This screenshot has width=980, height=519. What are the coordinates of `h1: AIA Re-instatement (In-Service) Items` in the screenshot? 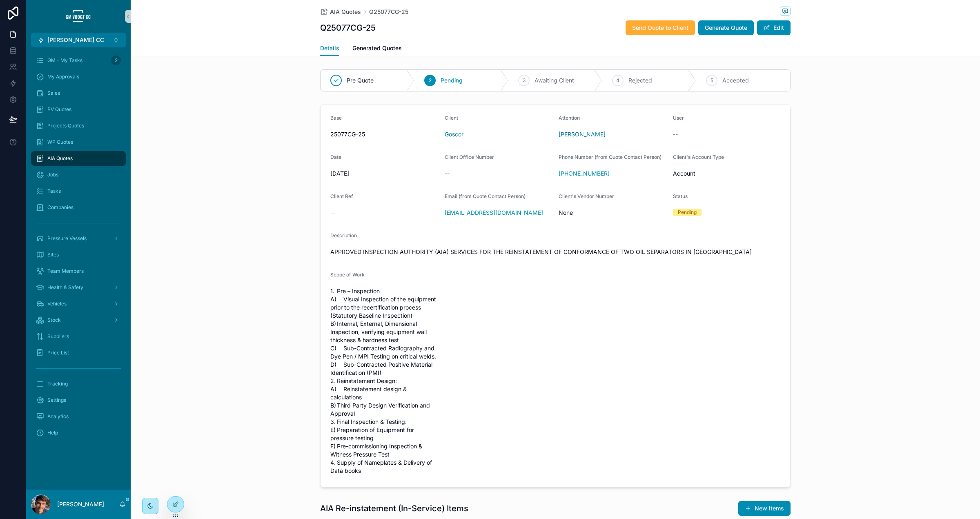 It's located at (394, 508).